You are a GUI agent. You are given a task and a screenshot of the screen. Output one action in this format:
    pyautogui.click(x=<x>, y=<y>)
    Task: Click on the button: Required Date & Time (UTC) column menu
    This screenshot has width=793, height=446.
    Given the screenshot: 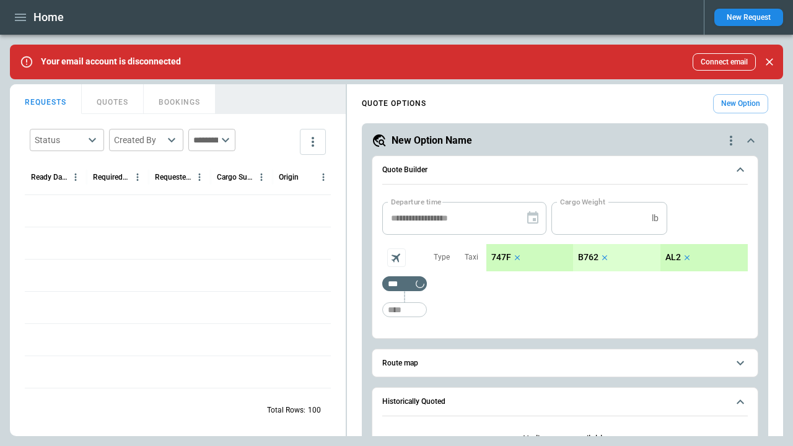 What is the action you would take?
    pyautogui.click(x=138, y=177)
    